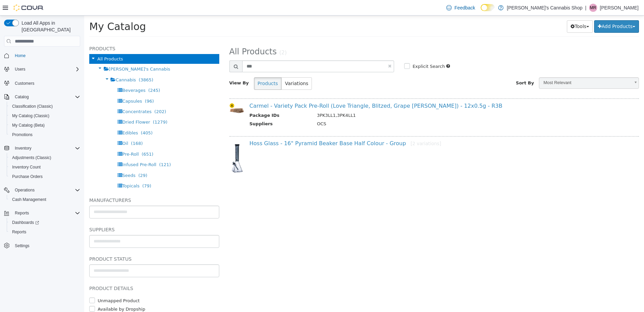 The height and width of the screenshot is (312, 644). What do you see at coordinates (42, 245) in the screenshot?
I see `button: Settings` at bounding box center [42, 245].